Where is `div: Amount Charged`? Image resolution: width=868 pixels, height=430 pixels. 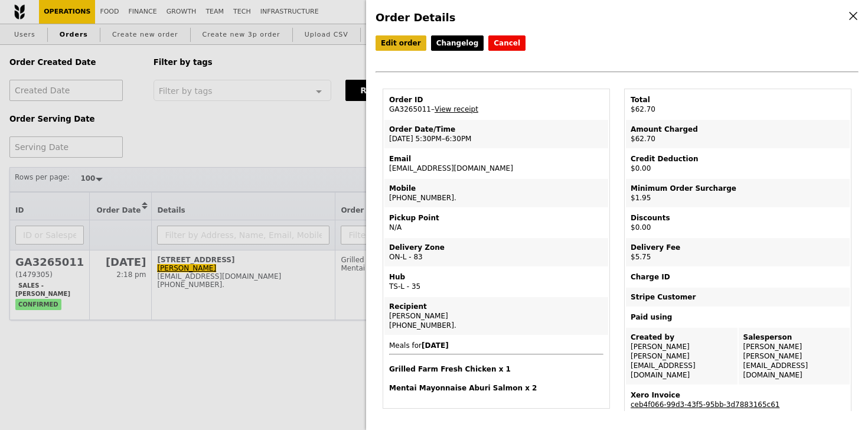
div: Amount Charged is located at coordinates (738, 130).